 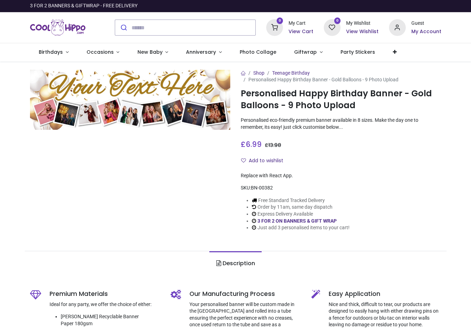 What do you see at coordinates (130, 100) in the screenshot?
I see `img: Personalised Happy Birthday Banner - Gold Balloons - 9 Photo Upload` at bounding box center [130, 100].